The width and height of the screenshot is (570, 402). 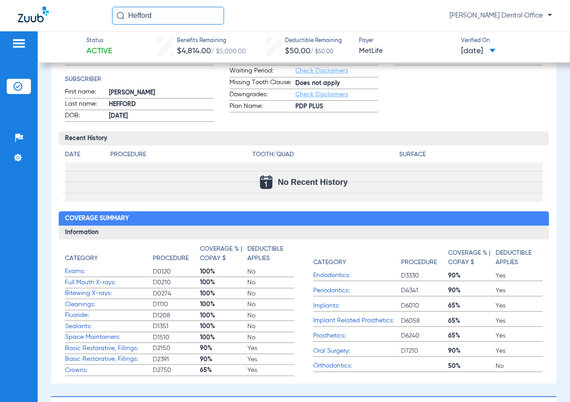 What do you see at coordinates (176, 370) in the screenshot?
I see `span: D2750` at bounding box center [176, 370].